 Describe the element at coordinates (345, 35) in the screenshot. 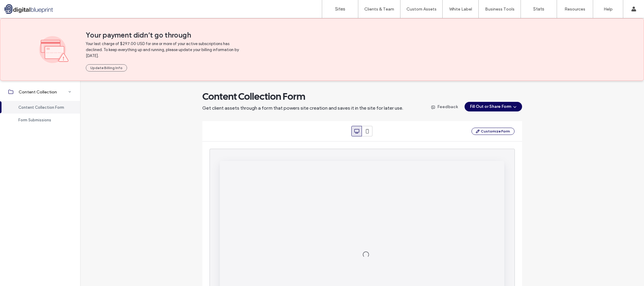

I see `span: Your payment didn’t go through` at that location.